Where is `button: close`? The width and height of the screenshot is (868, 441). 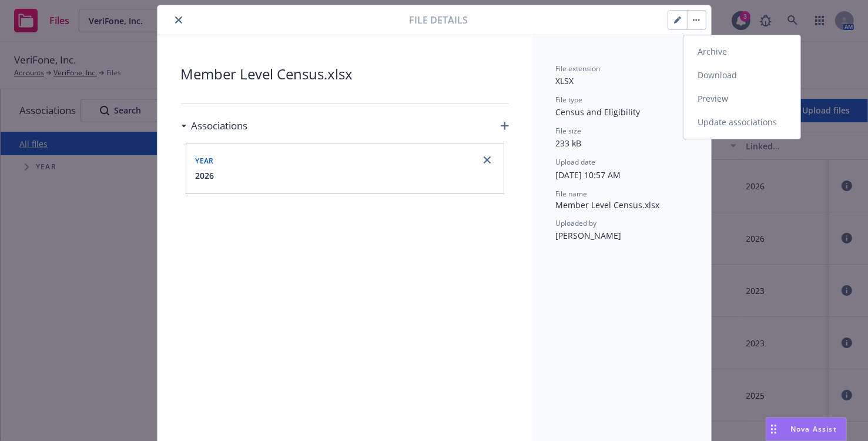
button: close is located at coordinates (178, 20).